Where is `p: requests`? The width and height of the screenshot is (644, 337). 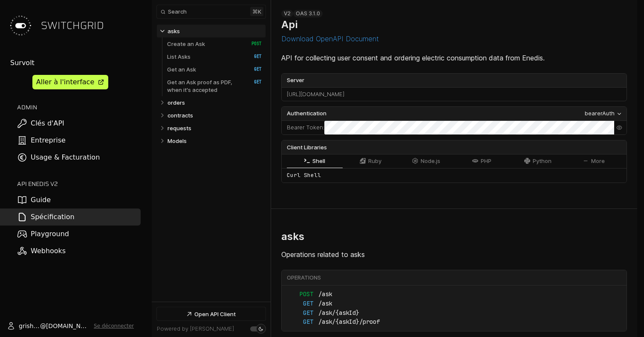 p: requests is located at coordinates (179, 128).